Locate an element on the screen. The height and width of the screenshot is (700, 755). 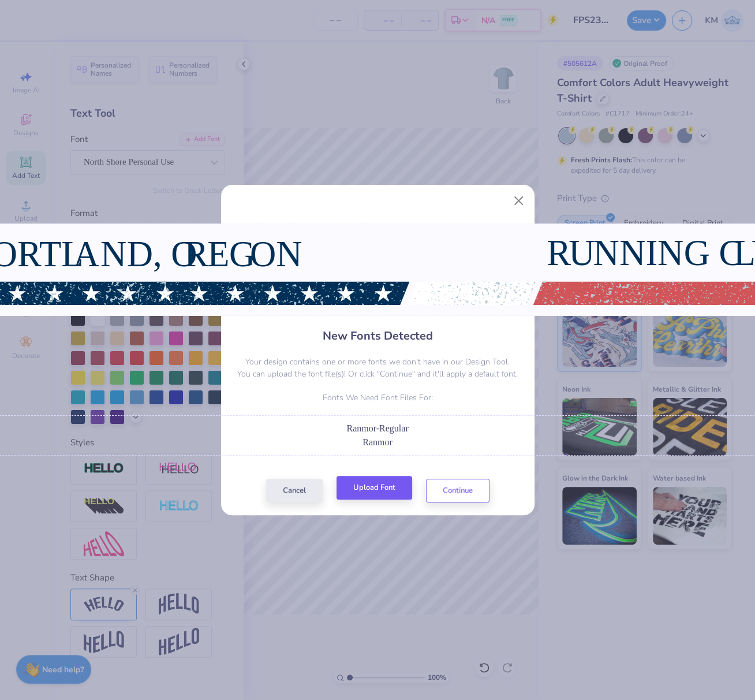
button: Continue is located at coordinates (458, 490).